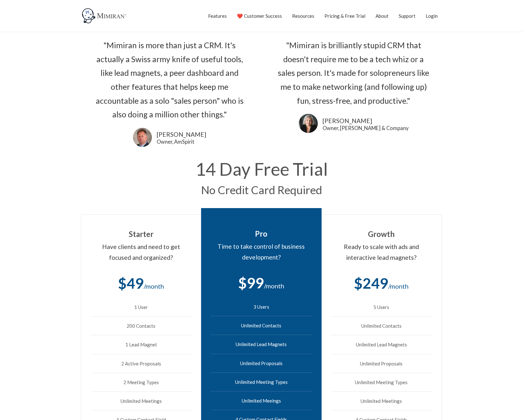 This screenshot has height=420, width=523. What do you see at coordinates (181, 142) in the screenshot?
I see `a: Owner, AmSpirit` at bounding box center [181, 142].